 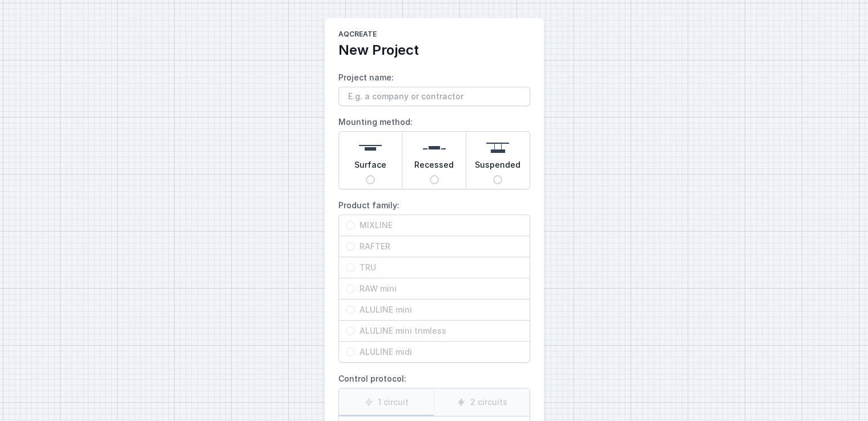 I want to click on label: Product family:, so click(x=434, y=280).